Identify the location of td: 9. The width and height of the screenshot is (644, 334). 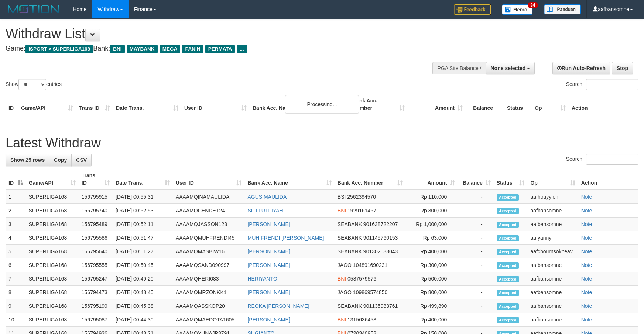
(15, 306).